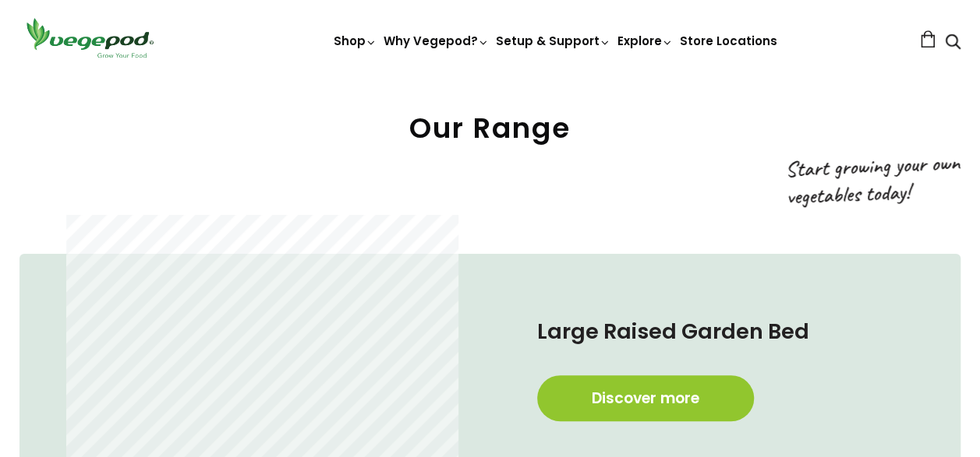 This screenshot has width=980, height=457. What do you see at coordinates (90, 38) in the screenshot?
I see `img: Vegepod` at bounding box center [90, 38].